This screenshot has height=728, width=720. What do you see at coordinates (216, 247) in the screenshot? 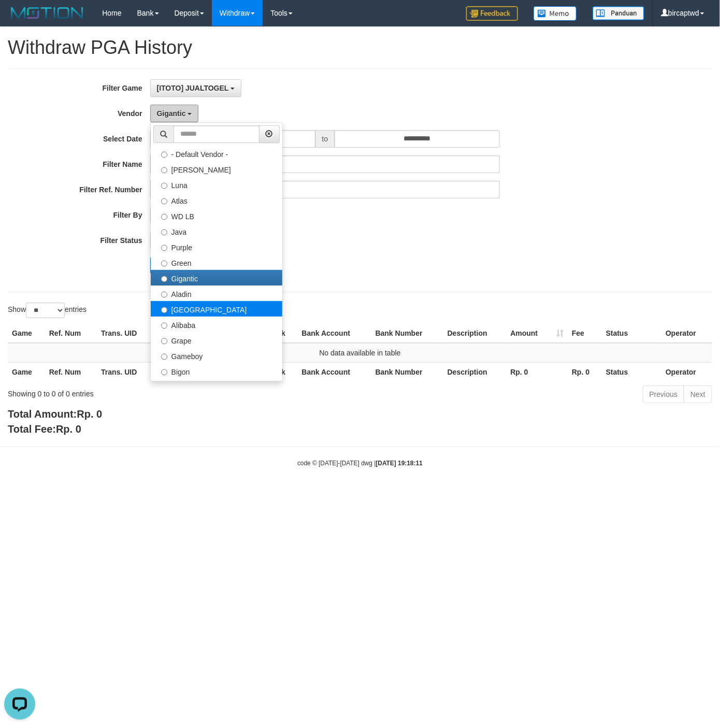
I see `label: Purple` at bounding box center [216, 247].